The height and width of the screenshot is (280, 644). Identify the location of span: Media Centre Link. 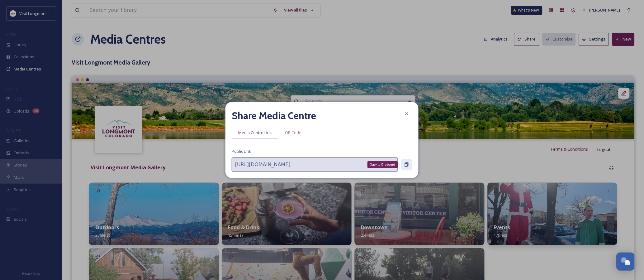
(255, 132).